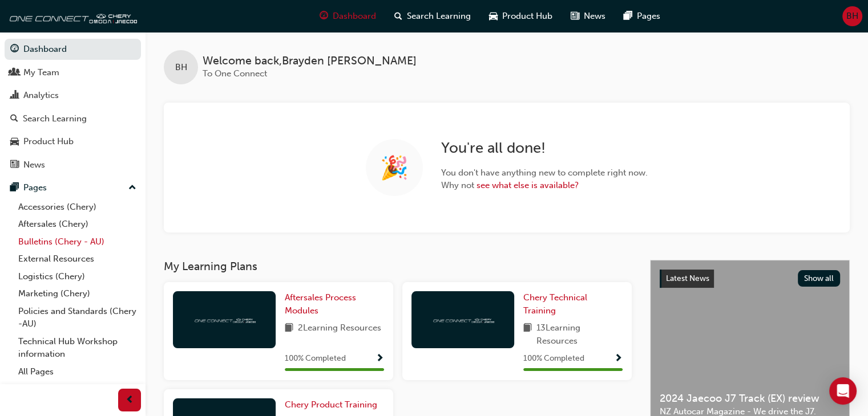 Image resolution: width=868 pixels, height=416 pixels. What do you see at coordinates (72, 141) in the screenshot?
I see `a: Product Hub` at bounding box center [72, 141].